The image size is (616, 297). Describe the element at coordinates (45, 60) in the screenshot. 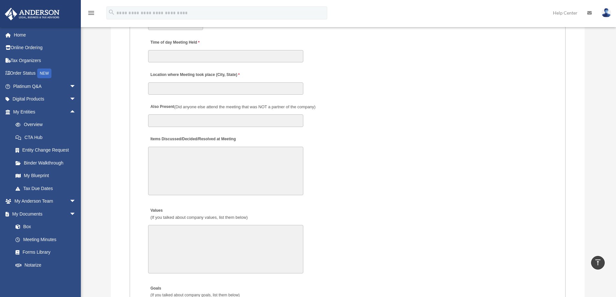

I see `a: Tax Organizers` at that location.